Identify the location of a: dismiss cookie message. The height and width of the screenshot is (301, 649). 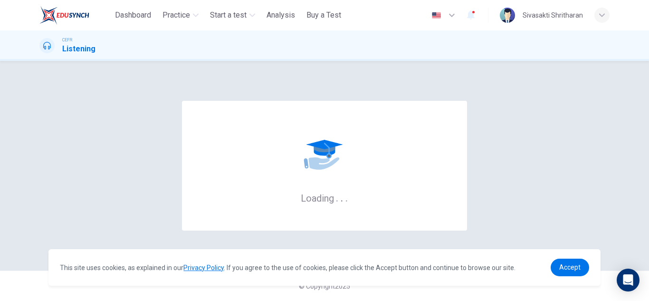
(570, 267).